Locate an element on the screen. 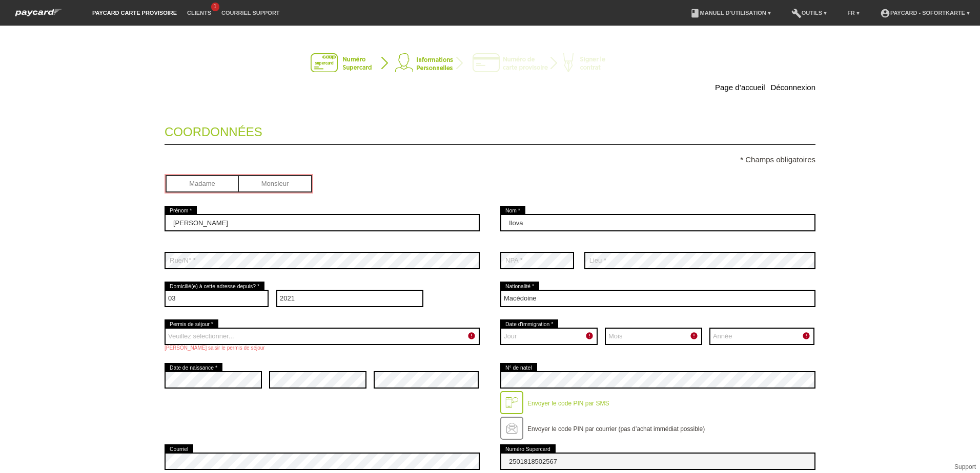 Image resolution: width=980 pixels, height=473 pixels. img: instantcard-v2-fr-2.png is located at coordinates (490, 63).